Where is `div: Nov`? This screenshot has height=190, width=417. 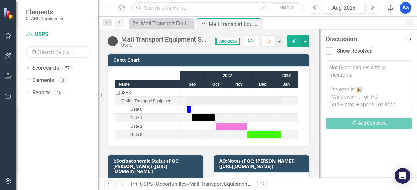 div: Nov is located at coordinates (239, 85).